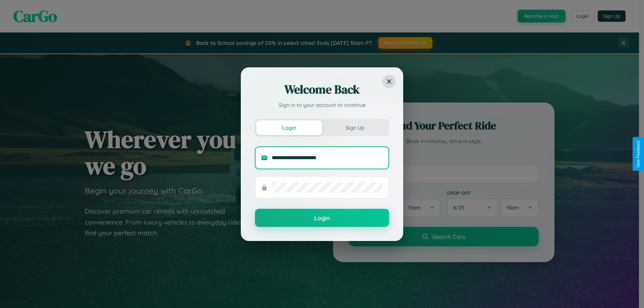  Describe the element at coordinates (322, 105) in the screenshot. I see `p: Sign in to your account to continue` at that location.